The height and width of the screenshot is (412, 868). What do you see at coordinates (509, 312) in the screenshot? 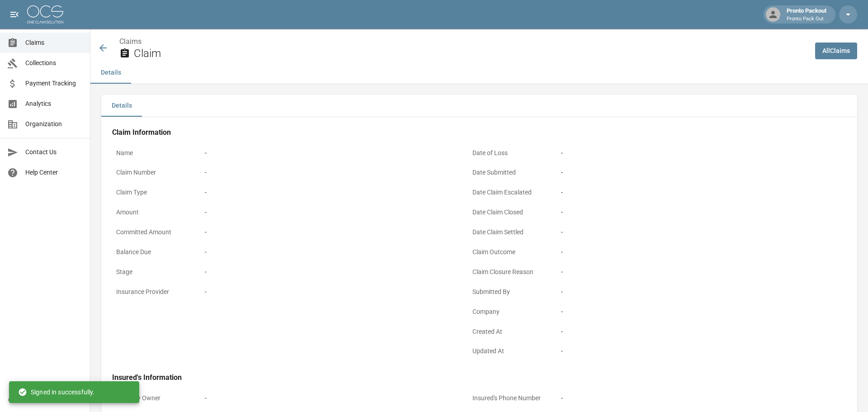
I see `p: Company` at bounding box center [509, 312].